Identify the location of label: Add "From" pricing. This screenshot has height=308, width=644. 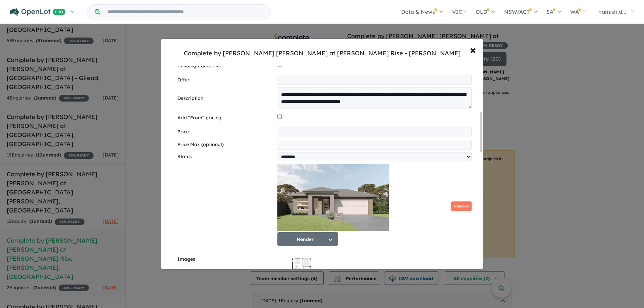
(226, 118).